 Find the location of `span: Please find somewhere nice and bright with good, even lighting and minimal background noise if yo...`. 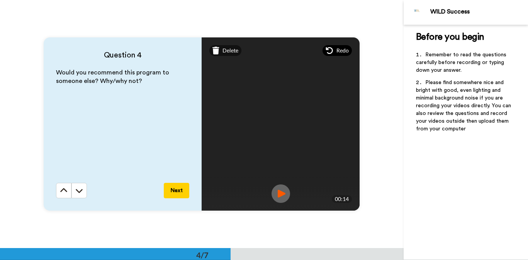

span: Please find somewhere nice and bright with good, even lighting and minimal background noise if yo... is located at coordinates (465, 106).